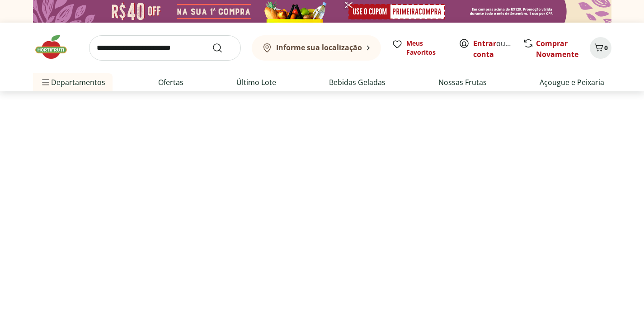  I want to click on a: Criar conta, so click(498, 49).